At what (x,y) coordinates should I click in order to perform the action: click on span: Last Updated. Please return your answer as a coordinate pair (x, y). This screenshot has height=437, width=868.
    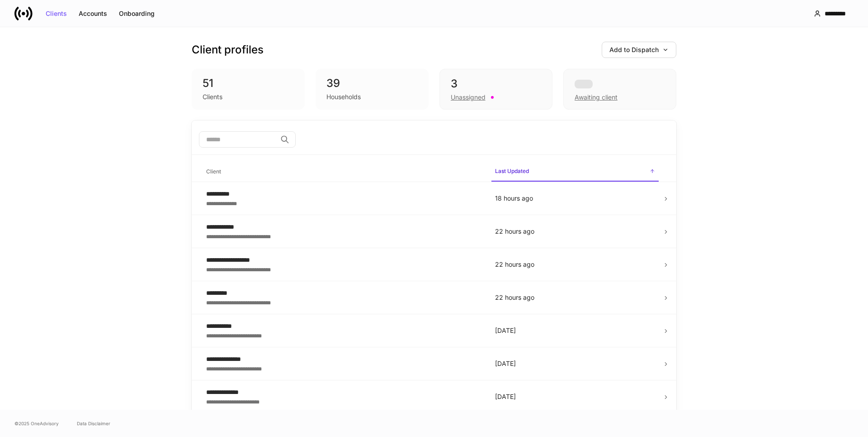
    Looking at the image, I should click on (575, 172).